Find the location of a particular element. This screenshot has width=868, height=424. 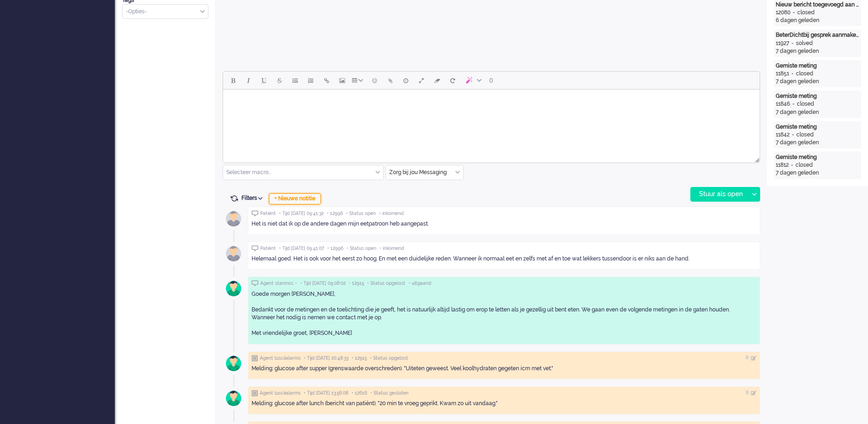

div: Stuur als open is located at coordinates (720, 194).